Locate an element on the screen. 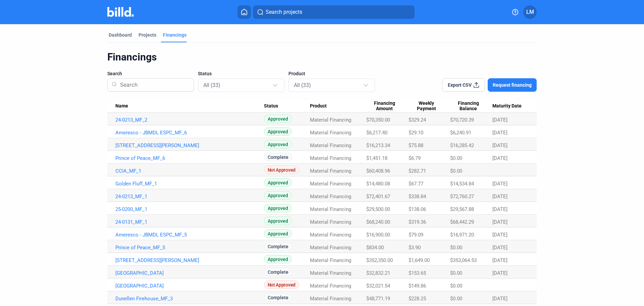 The height and width of the screenshot is (306, 644). div: Dashboard is located at coordinates (120, 35).